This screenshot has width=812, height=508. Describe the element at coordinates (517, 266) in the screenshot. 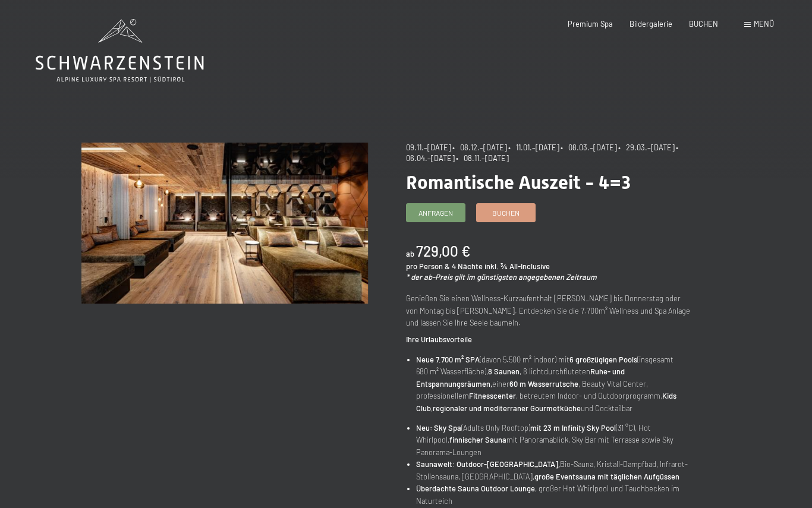

I see `span: inkl. ¾ All-Inclusive` at that location.